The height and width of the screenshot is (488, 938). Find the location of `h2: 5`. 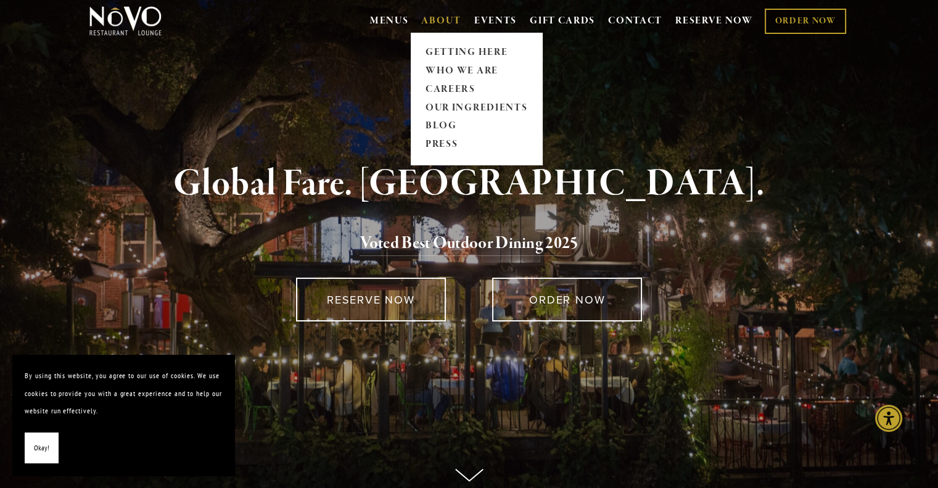

h2: 5 is located at coordinates (469, 243).